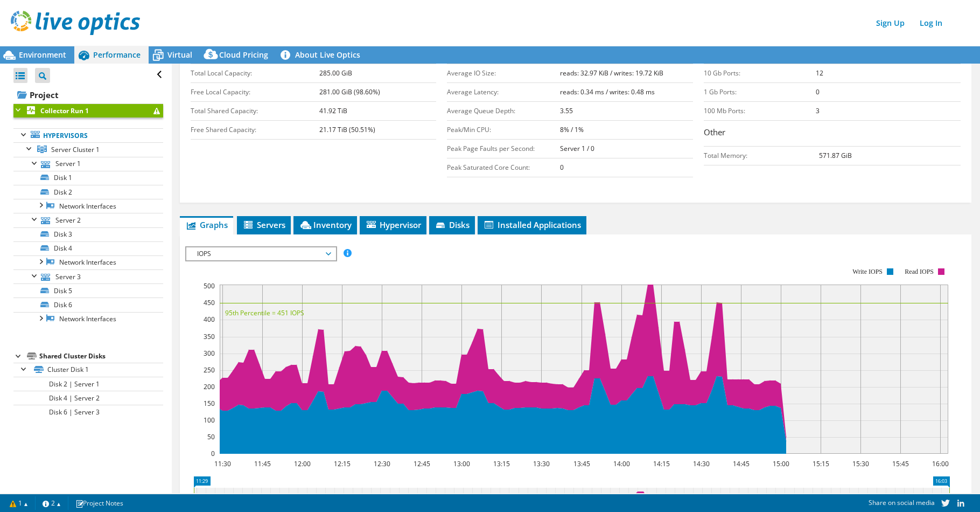  What do you see at coordinates (19, 503) in the screenshot?
I see `a: 1` at bounding box center [19, 503].